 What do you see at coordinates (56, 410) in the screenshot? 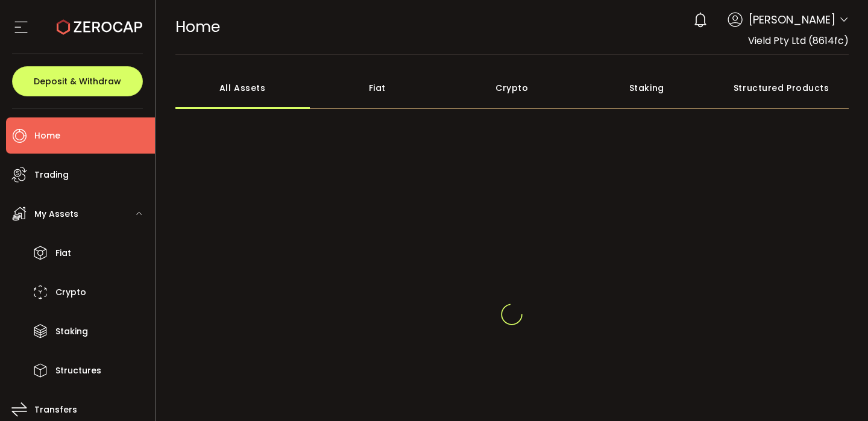
I see `span: Transfers` at bounding box center [56, 410].